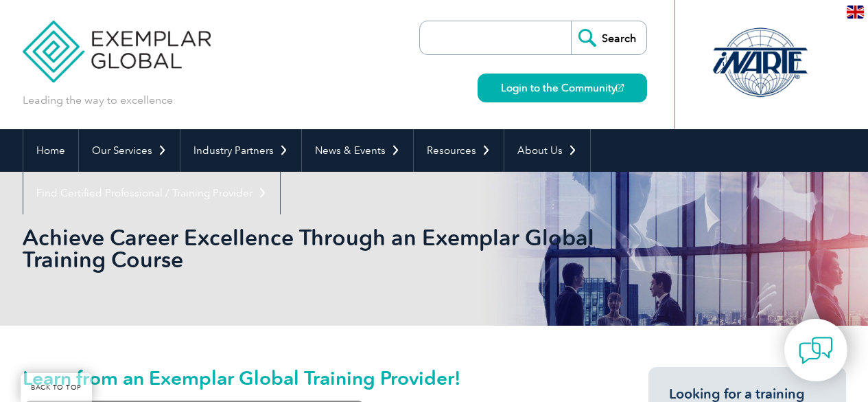 This screenshot has width=868, height=402. What do you see at coordinates (546, 150) in the screenshot?
I see `a: About Us` at bounding box center [546, 150].